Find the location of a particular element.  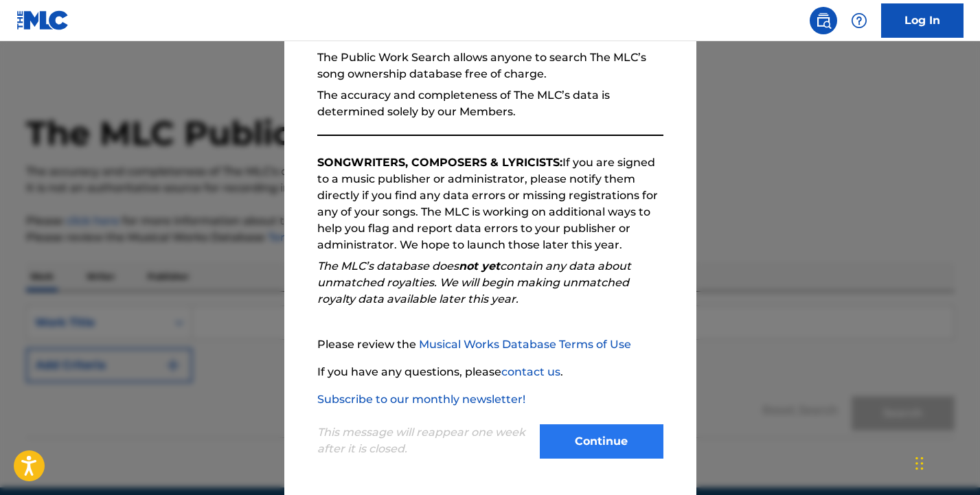

img: search is located at coordinates (823, 20).